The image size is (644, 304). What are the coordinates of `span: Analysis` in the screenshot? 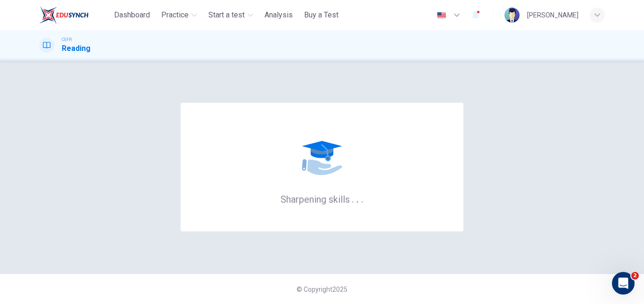 It's located at (279, 15).